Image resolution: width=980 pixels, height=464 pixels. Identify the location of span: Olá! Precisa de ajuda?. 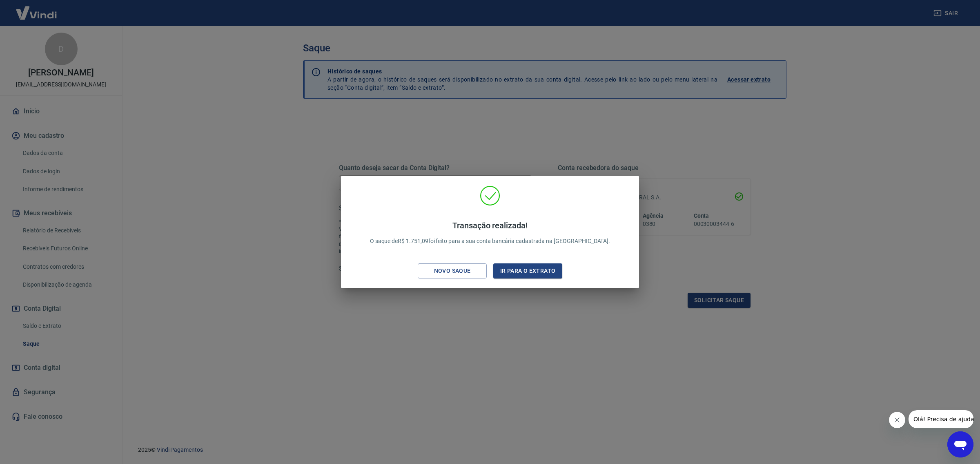
(37, 9).